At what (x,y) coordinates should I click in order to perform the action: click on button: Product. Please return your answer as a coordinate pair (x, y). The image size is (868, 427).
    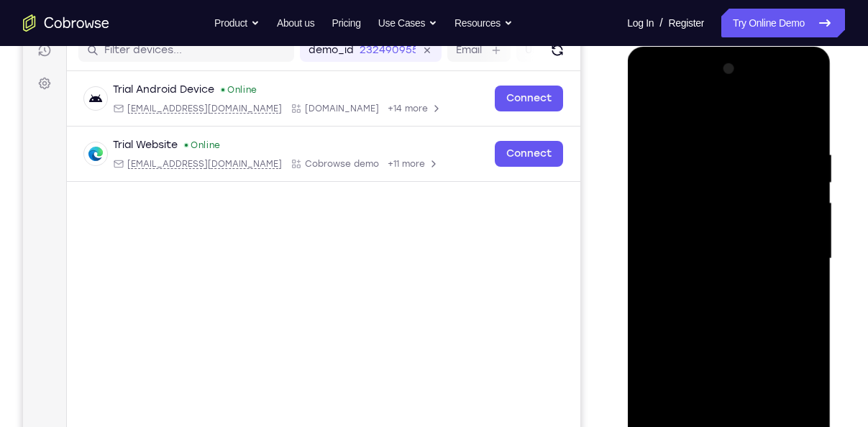
    Looking at the image, I should click on (237, 23).